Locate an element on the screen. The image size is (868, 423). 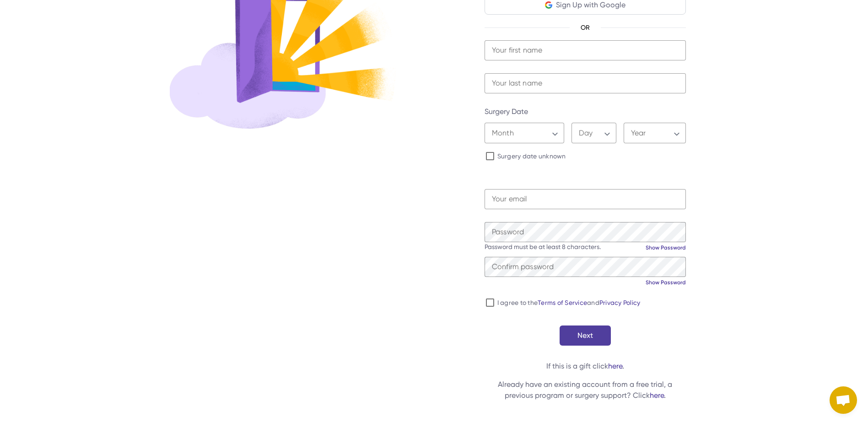
div: Open chat is located at coordinates (844, 400).